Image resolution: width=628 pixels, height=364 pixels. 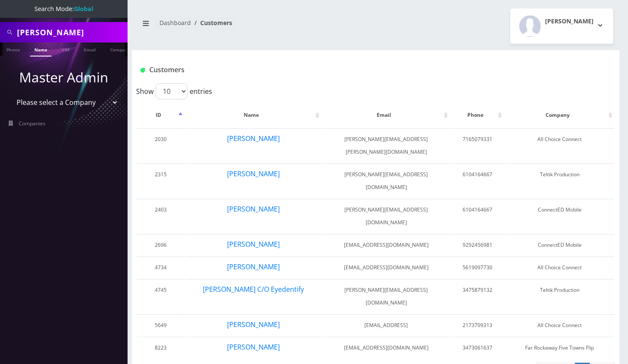 What do you see at coordinates (161, 296) in the screenshot?
I see `td: 4745` at bounding box center [161, 296].